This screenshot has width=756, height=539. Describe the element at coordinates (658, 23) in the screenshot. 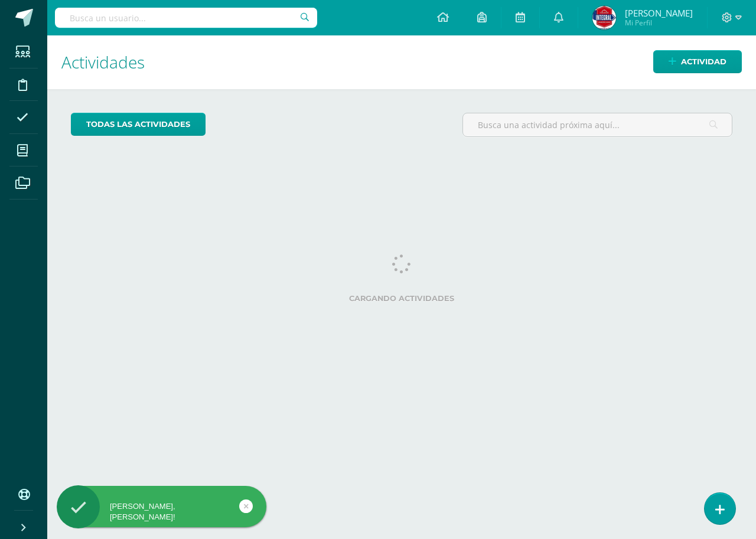

I see `span: Mi Perfil` at that location.